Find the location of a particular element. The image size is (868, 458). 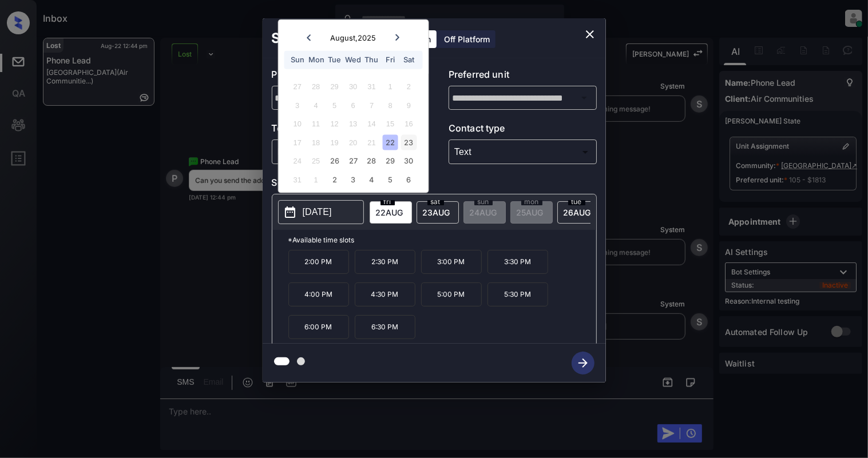

div: Not available Thursday, July 31st, 2025 is located at coordinates (371, 86).